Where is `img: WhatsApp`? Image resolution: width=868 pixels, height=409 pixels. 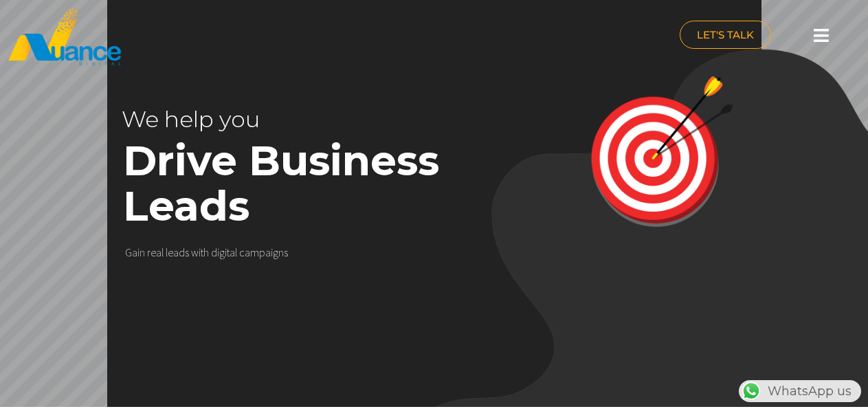
img: WhatsApp is located at coordinates (751, 391).